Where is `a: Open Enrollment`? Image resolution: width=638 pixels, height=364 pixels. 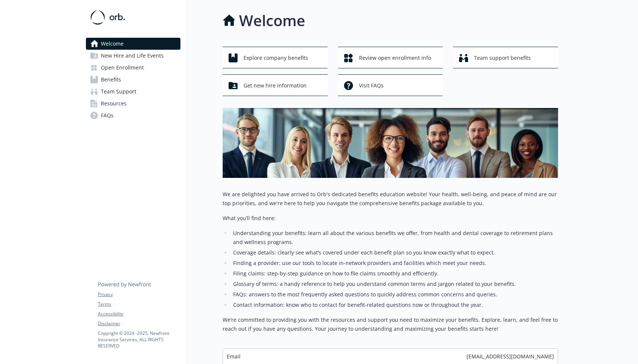 a: Open Enrollment is located at coordinates (133, 68).